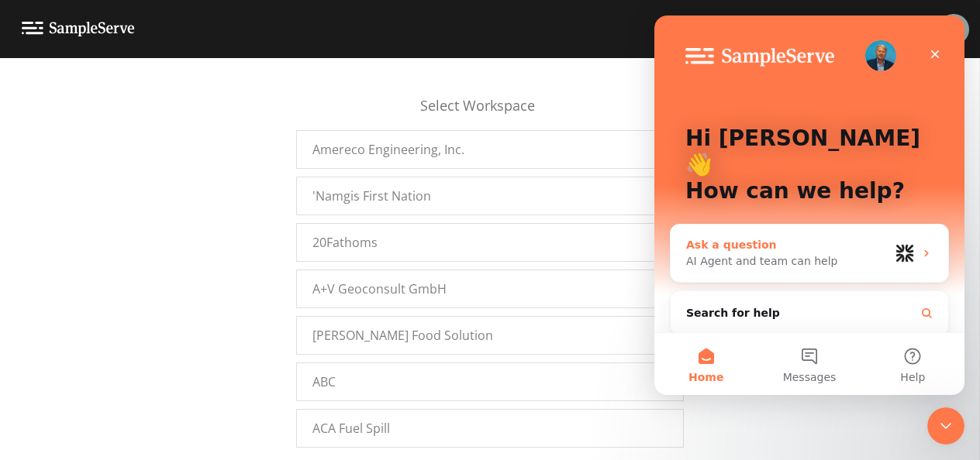 The width and height of the screenshot is (980, 460). What do you see at coordinates (52, 362) in the screenshot?
I see `span: Home` at bounding box center [52, 362].